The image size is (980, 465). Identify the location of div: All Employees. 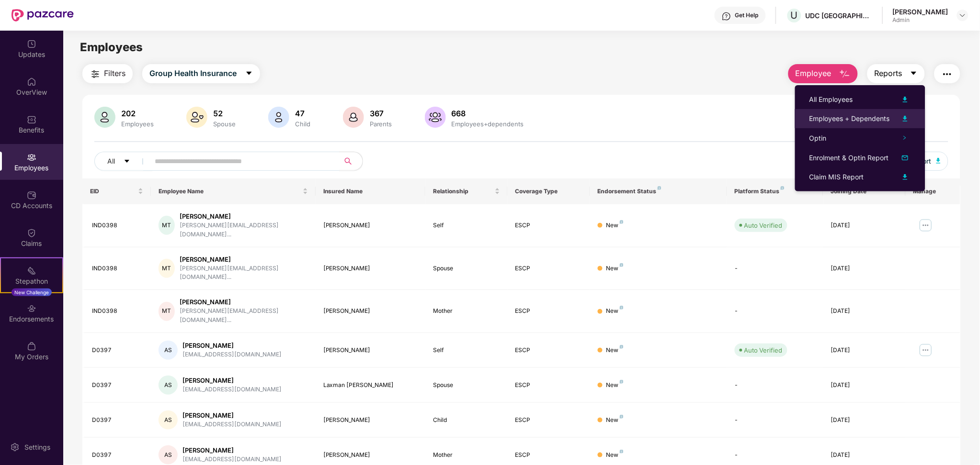
(831, 100).